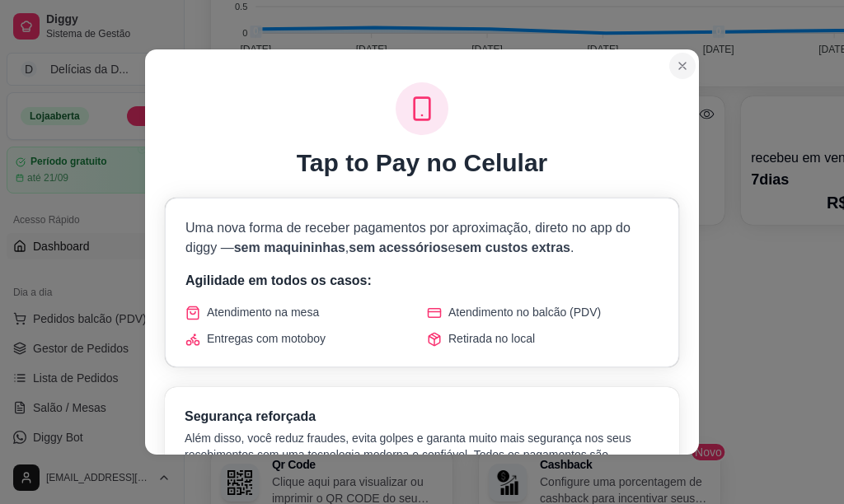  What do you see at coordinates (399, 247) in the screenshot?
I see `span: sem acessórios` at bounding box center [399, 247].